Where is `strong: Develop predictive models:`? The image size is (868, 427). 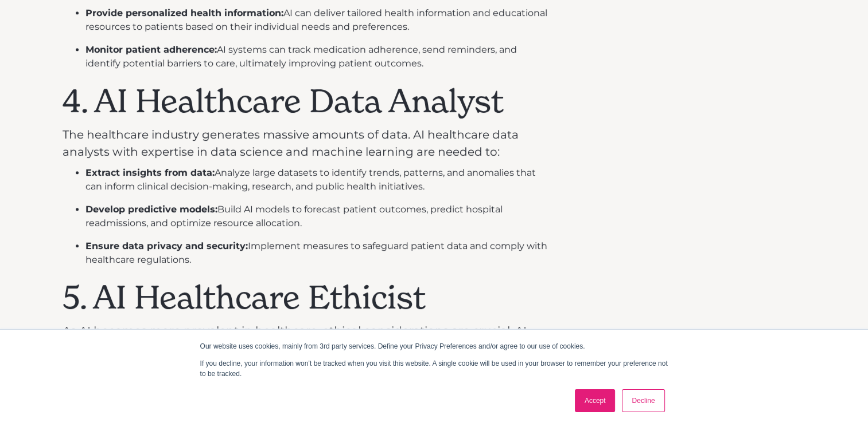 strong: Develop predictive models: is located at coordinates (152, 209).